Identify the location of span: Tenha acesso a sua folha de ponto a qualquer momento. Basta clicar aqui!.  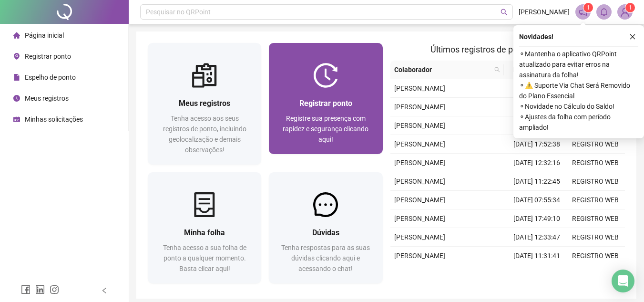
(205, 258).